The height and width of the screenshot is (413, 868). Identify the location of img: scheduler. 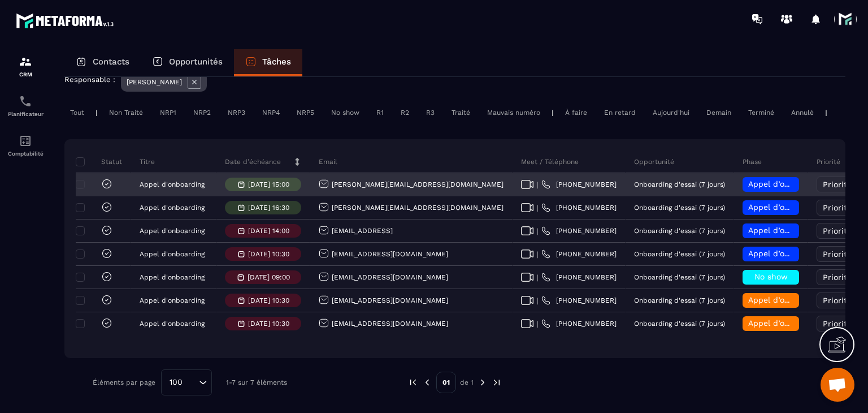
(26, 101).